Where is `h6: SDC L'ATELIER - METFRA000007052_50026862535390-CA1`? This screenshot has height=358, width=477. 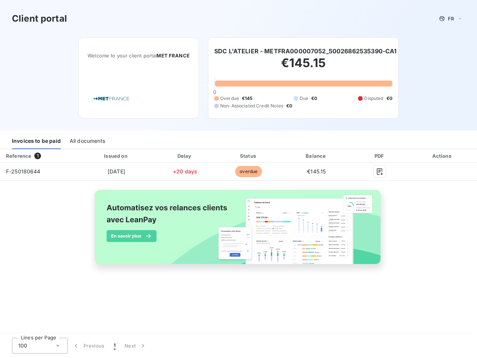 h6: SDC L'ATELIER - METFRA000007052_50026862535390-CA1 is located at coordinates (306, 51).